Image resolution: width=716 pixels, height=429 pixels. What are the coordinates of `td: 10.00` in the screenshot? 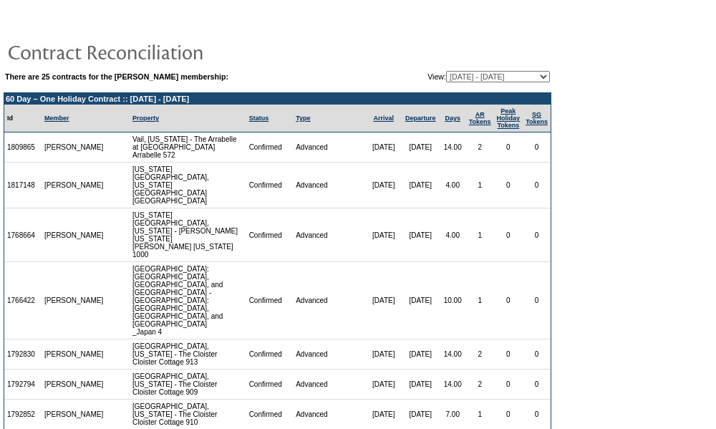 It's located at (453, 301).